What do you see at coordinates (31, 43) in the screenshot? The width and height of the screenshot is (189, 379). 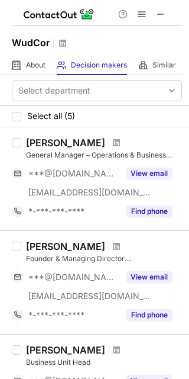 I see `h1: WudCor` at bounding box center [31, 43].